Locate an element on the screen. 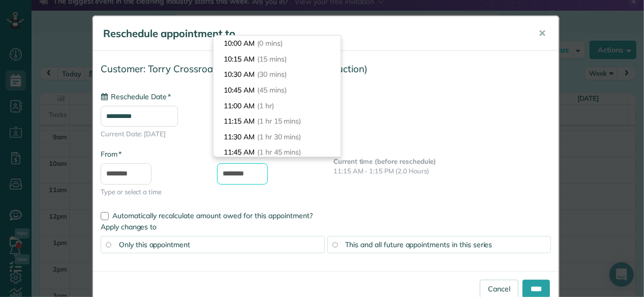 The height and width of the screenshot is (297, 644). li: 10:45 AM is located at coordinates (277, 90).